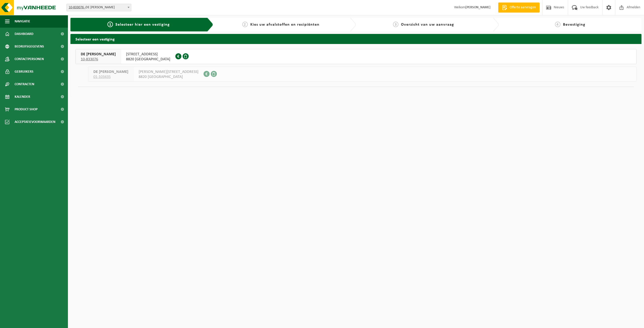  I want to click on span: Kies uw afvalstoffen en recipiënten, so click(285, 24).